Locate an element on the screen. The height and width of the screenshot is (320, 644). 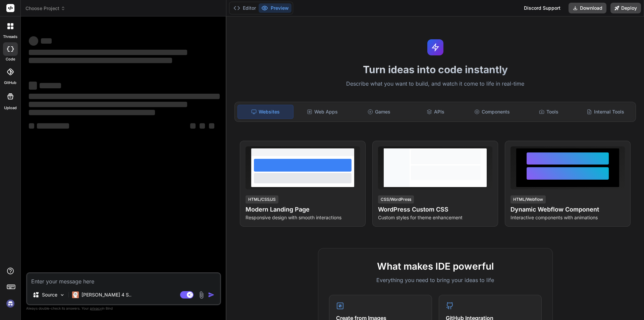
div: HTML/Webflow is located at coordinates (528, 199).